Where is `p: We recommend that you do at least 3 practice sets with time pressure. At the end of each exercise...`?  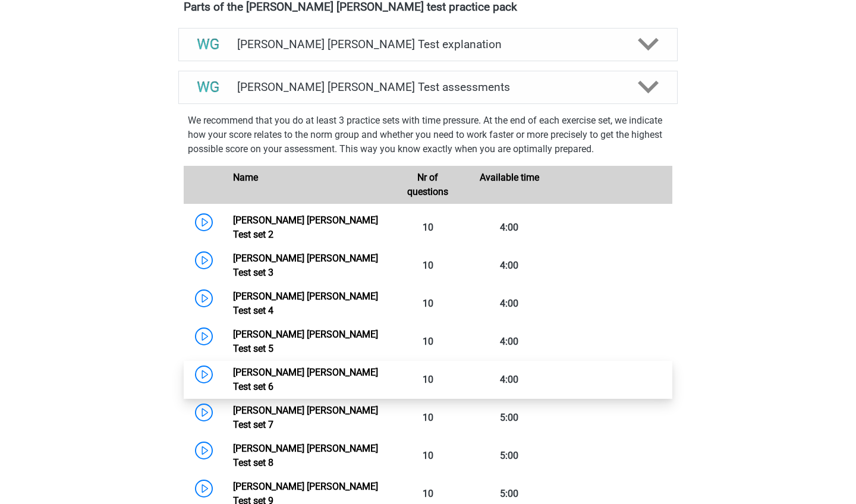 p: We recommend that you do at least 3 practice sets with time pressure. At the end of each exercise... is located at coordinates (428, 135).